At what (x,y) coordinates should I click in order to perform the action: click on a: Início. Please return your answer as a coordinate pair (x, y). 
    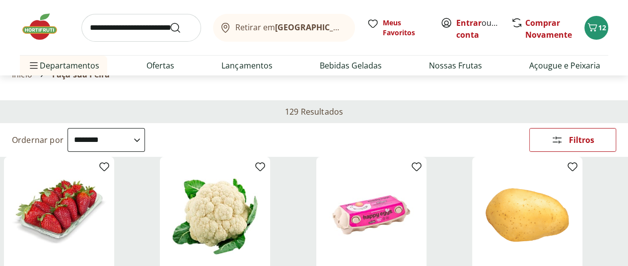
    Looking at the image, I should click on (22, 74).